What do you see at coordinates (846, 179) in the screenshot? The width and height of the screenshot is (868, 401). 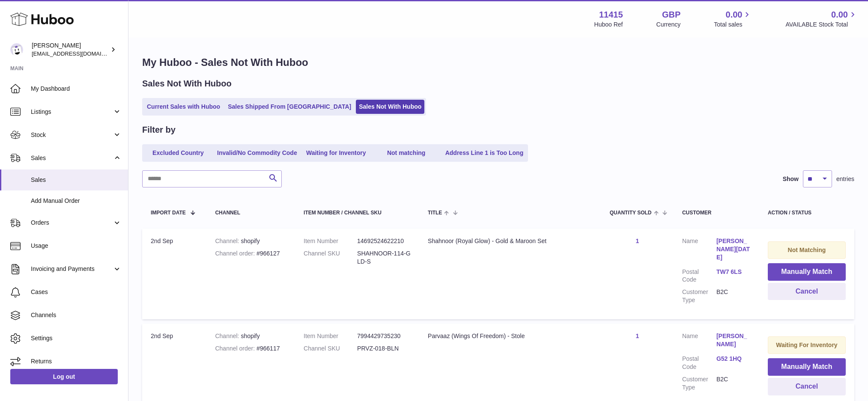 I see `span: entries` at bounding box center [846, 179].